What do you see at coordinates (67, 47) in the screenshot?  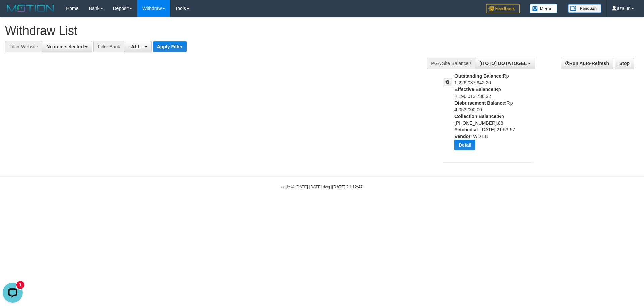 I see `button: No item selected` at bounding box center [67, 47].